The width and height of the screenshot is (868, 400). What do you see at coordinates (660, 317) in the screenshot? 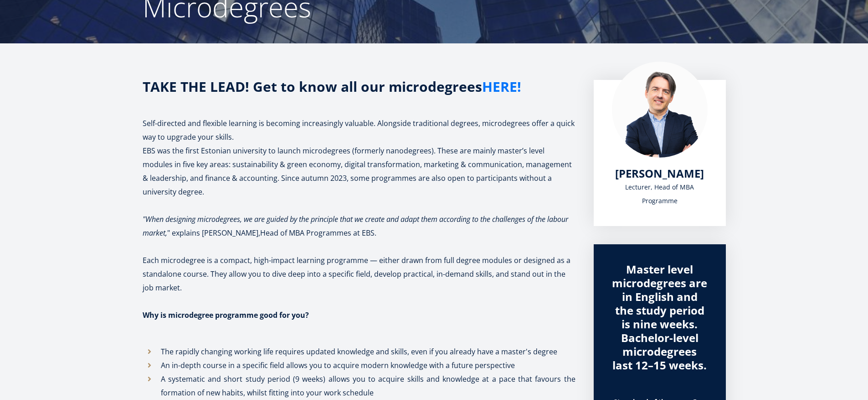
I see `div: Master level microdegrees are in English and the study period is nine weeks. Bachelor-level micro...` at bounding box center [660, 317].